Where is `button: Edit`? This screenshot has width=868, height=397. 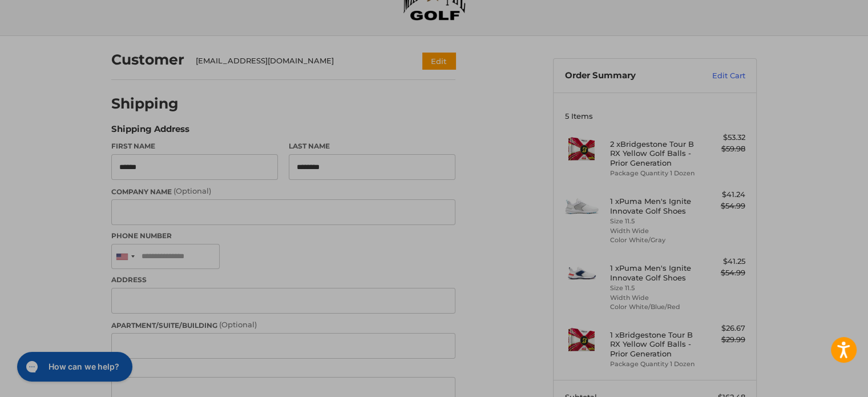
button: Edit is located at coordinates (439, 61).